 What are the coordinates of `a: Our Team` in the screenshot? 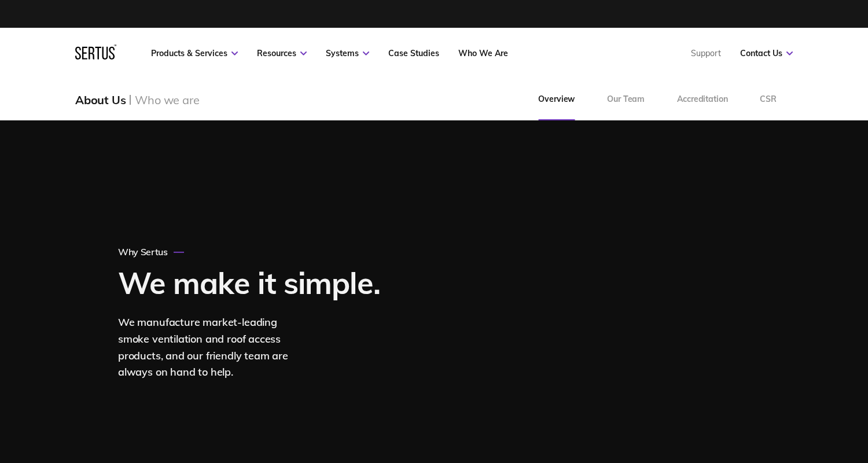 It's located at (625, 100).